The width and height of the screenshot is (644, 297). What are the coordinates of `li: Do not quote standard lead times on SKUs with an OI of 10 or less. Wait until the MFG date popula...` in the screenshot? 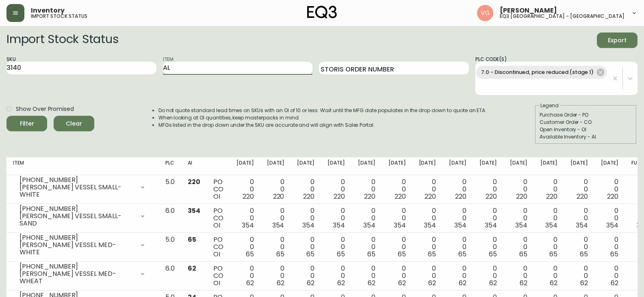 It's located at (323, 111).